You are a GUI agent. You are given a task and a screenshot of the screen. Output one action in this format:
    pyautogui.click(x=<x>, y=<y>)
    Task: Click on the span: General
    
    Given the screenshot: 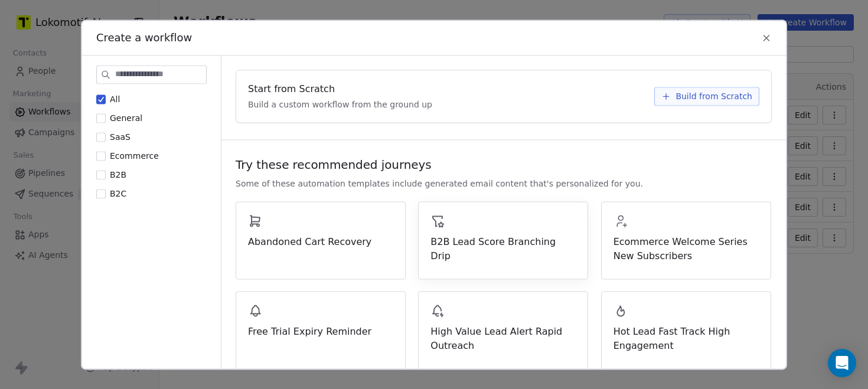 What is the action you would take?
    pyautogui.click(x=126, y=118)
    